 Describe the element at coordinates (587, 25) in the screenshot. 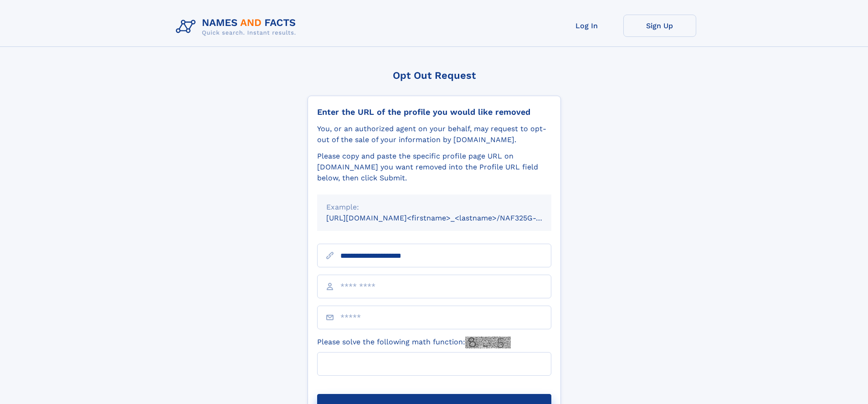

I see `a: Log In` at that location.